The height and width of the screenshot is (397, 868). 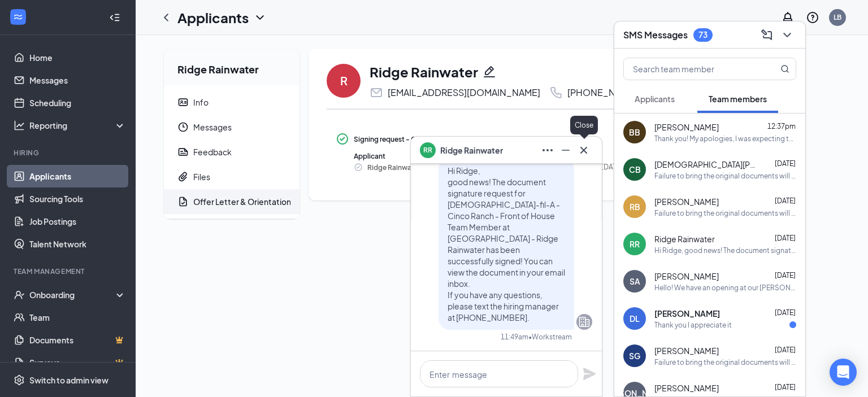 What do you see at coordinates (635, 356) in the screenshot?
I see `div: SG` at bounding box center [635, 356].